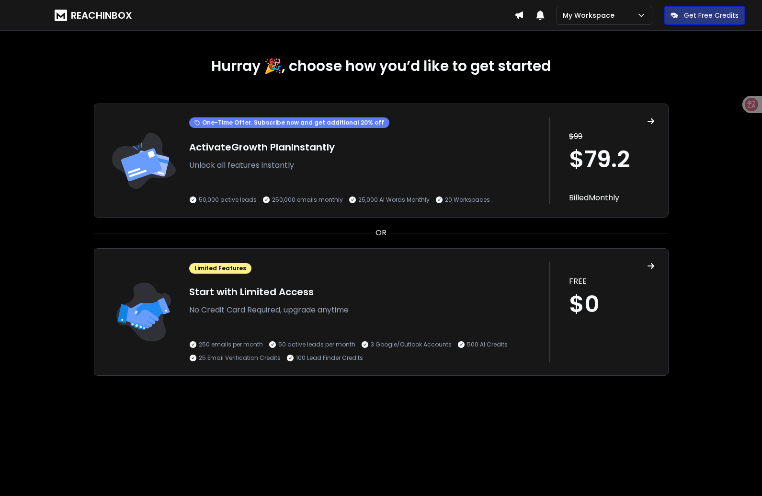 The image size is (762, 496). Describe the element at coordinates (467, 200) in the screenshot. I see `p: 20 Workspaces` at that location.